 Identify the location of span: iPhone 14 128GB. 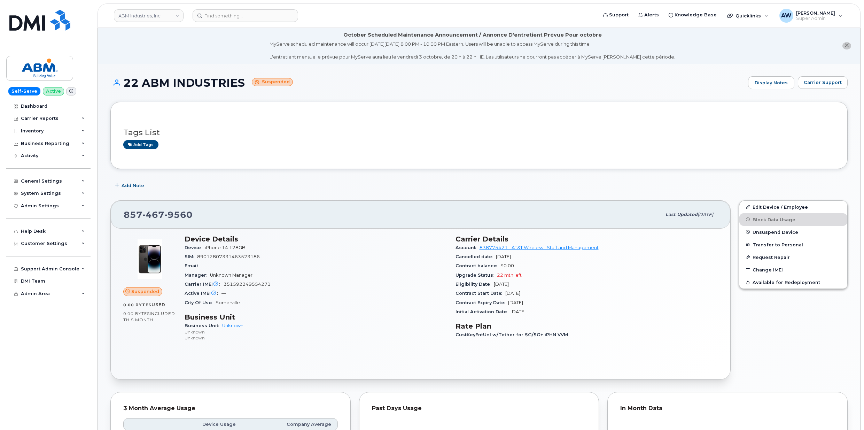
(225, 247).